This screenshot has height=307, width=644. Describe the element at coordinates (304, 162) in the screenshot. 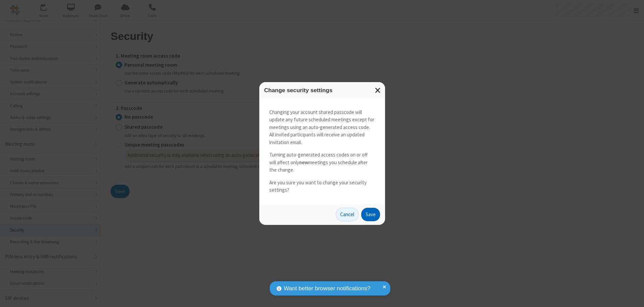

I see `strong: new` at that location.